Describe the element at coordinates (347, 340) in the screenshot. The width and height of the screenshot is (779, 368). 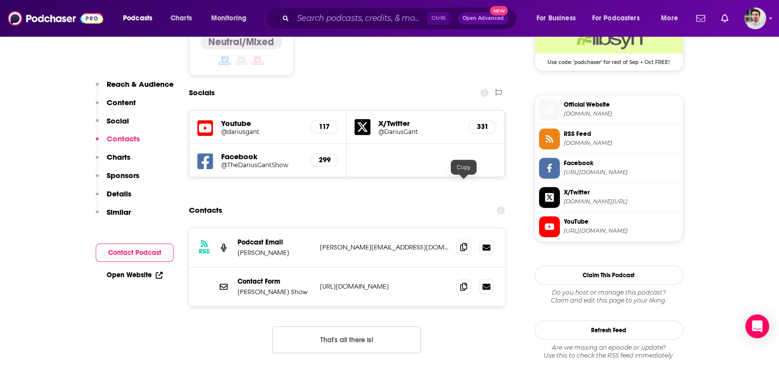
I see `button: Nothing here.` at that location.